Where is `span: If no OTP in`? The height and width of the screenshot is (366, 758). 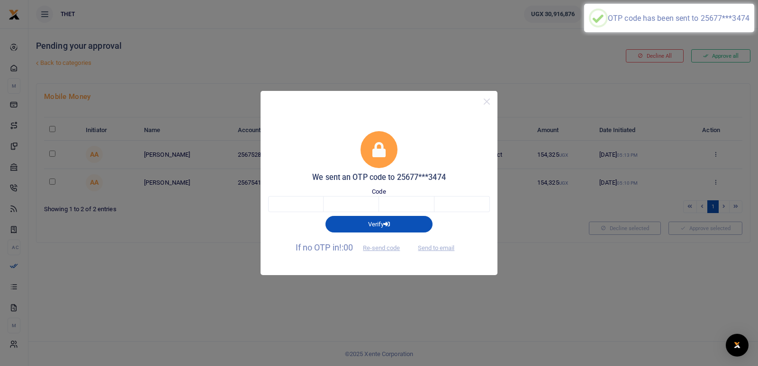
span: If no OTP in is located at coordinates (352, 247).